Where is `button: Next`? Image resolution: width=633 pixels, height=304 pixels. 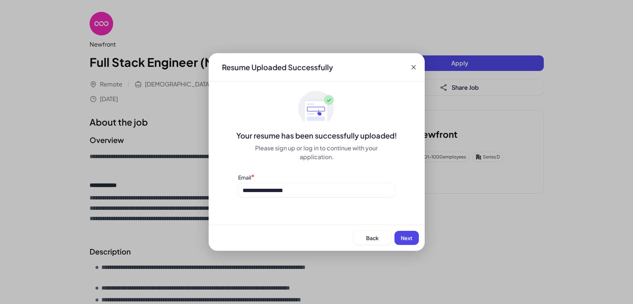 button: Next is located at coordinates (407, 238).